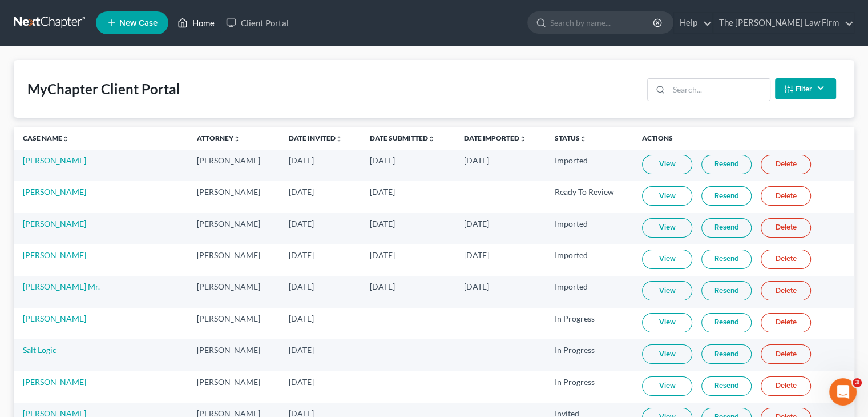  What do you see at coordinates (589, 196) in the screenshot?
I see `td: Ready To Review` at bounding box center [589, 196].